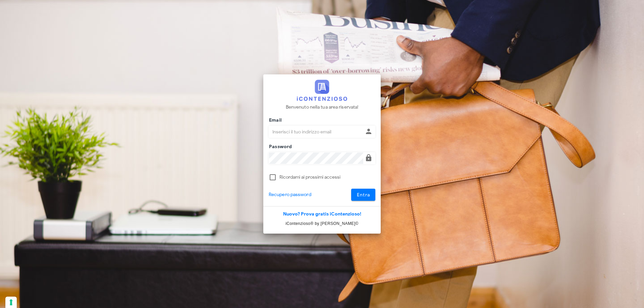 The height and width of the screenshot is (308, 644). I want to click on label: Email, so click(275, 120).